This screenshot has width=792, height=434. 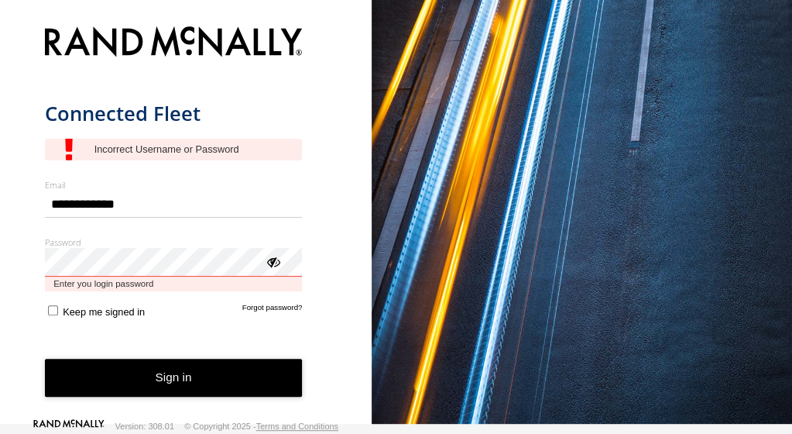 What do you see at coordinates (297, 426) in the screenshot?
I see `a: Terms and Conditions` at bounding box center [297, 426].